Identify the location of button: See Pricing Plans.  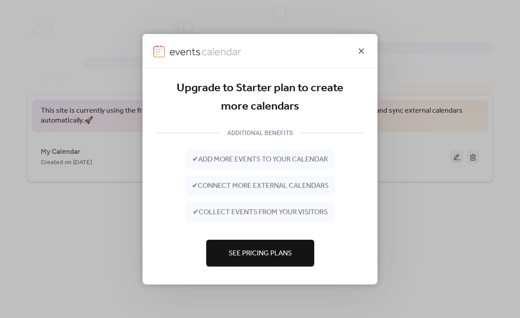
(260, 254).